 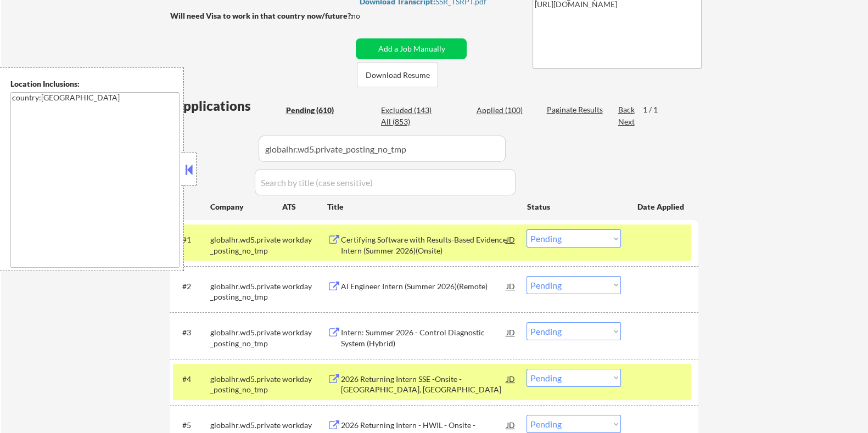 What do you see at coordinates (423, 245) in the screenshot?
I see `div: Certifying Software with Results-Based Evidence Intern (Summer 2026)(Onsite)` at bounding box center [423, 245].